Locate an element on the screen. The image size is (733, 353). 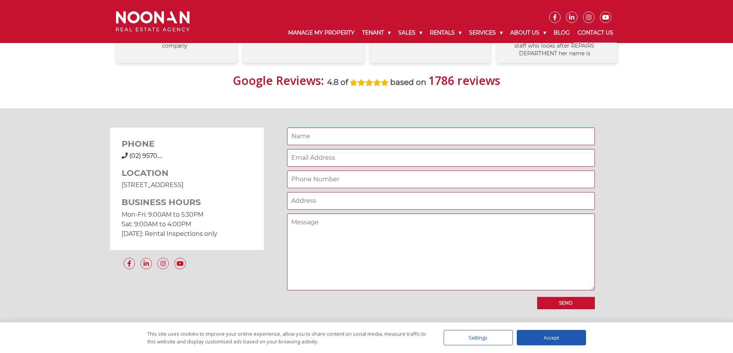
input: Phone Number is located at coordinates (441, 180).